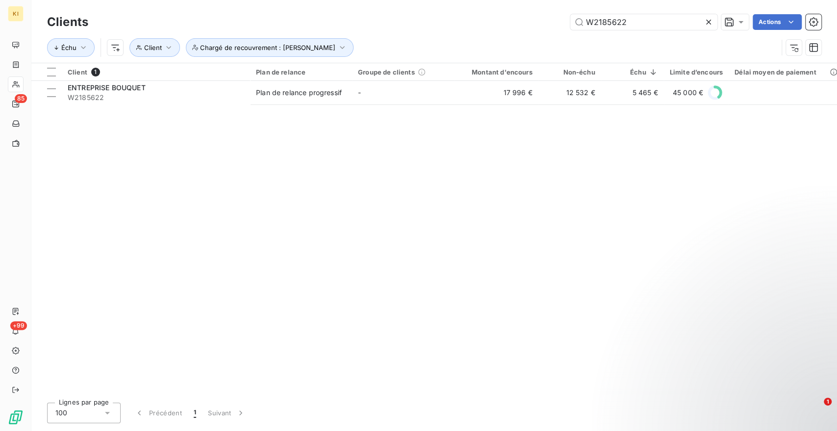  I want to click on button: Échu, so click(71, 48).